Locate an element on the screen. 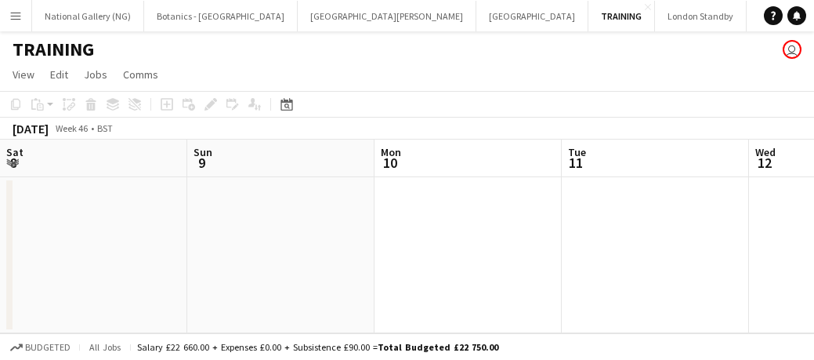 Image resolution: width=814 pixels, height=360 pixels. span: All jobs is located at coordinates (105, 346).